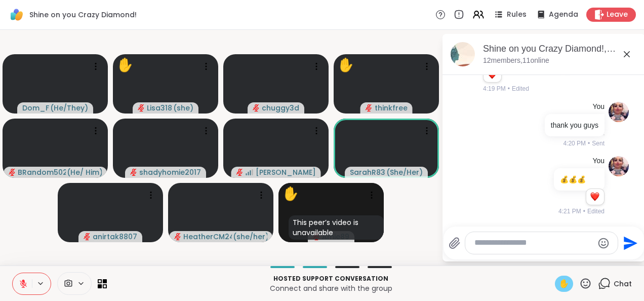 This screenshot has width=644, height=301. What do you see at coordinates (534, 243) in the screenshot?
I see `textarea: Type your message` at bounding box center [534, 243].